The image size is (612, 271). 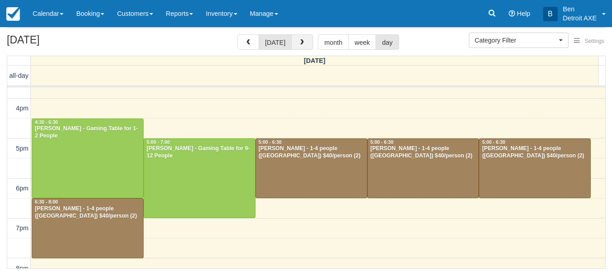 What do you see at coordinates (580, 9) in the screenshot?
I see `p: Ben` at bounding box center [580, 9].